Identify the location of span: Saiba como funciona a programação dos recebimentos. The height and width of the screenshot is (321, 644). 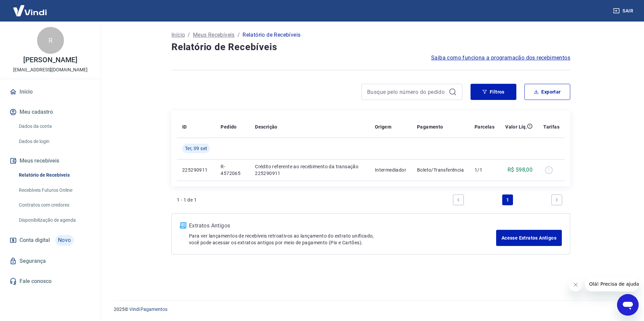
(500, 58).